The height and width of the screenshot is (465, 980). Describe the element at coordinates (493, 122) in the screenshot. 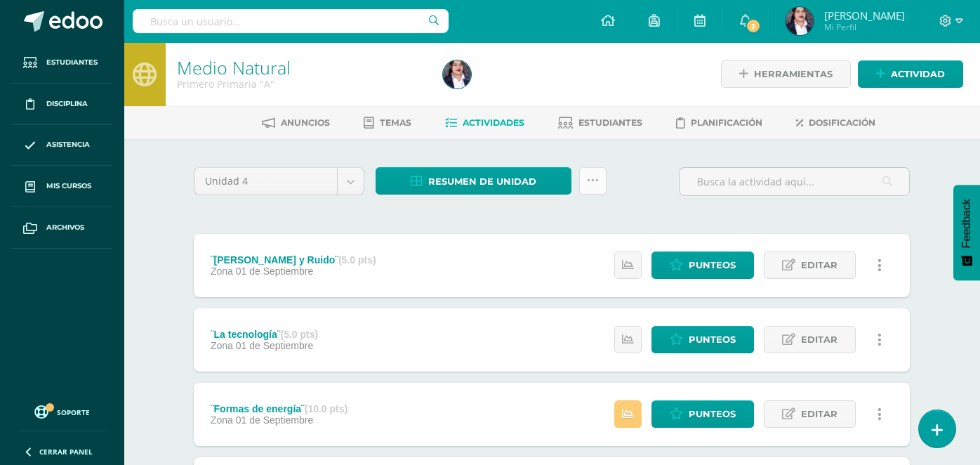

I see `span: Actividades` at that location.